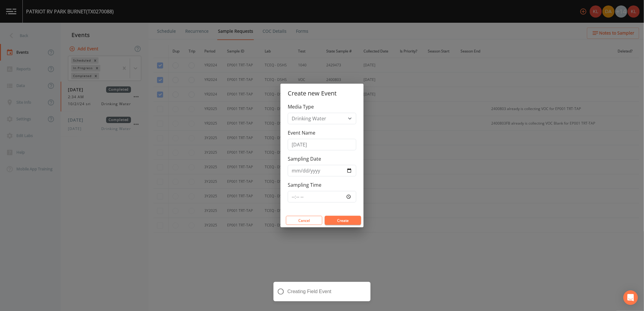  What do you see at coordinates (301, 133) in the screenshot?
I see `label: Event Name` at bounding box center [301, 133].